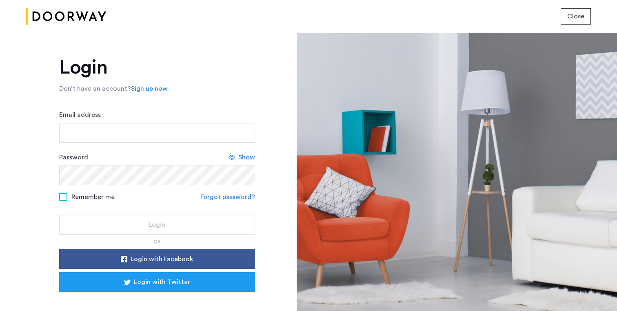 The height and width of the screenshot is (311, 617). I want to click on a: Forgot password?, so click(228, 197).